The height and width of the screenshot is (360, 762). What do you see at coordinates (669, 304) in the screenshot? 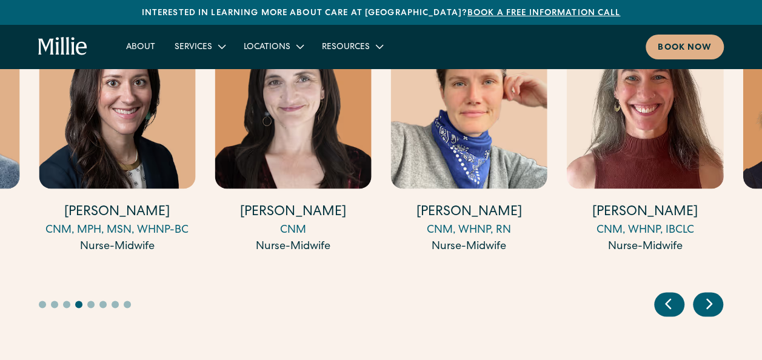
I see `div: Previous slide` at bounding box center [669, 304].